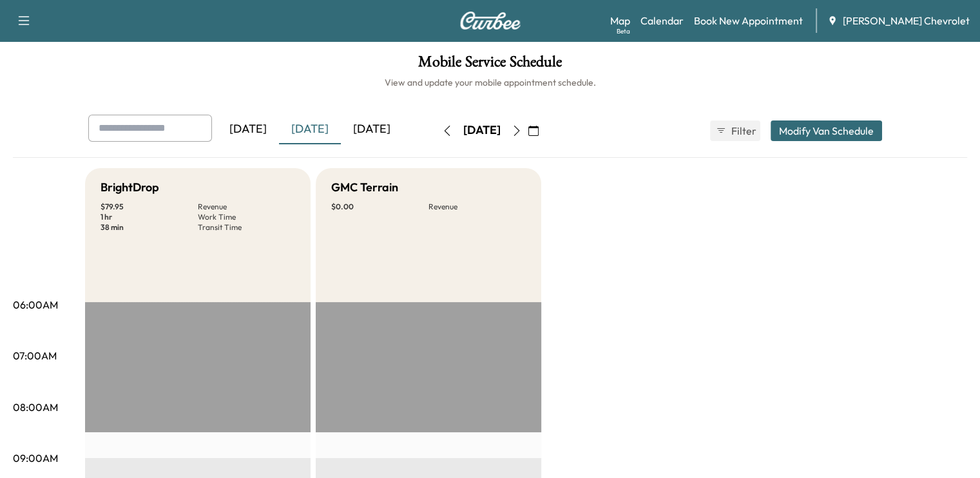 The width and height of the screenshot is (980, 478). Describe the element at coordinates (149, 217) in the screenshot. I see `p: 1 hr` at that location.